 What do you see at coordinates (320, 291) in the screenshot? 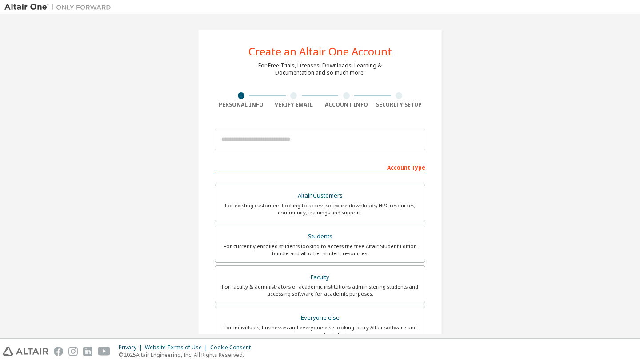
I see `div: For faculty & administrators of academic institutions administering students and accessing softwa...` at bounding box center [320, 291].